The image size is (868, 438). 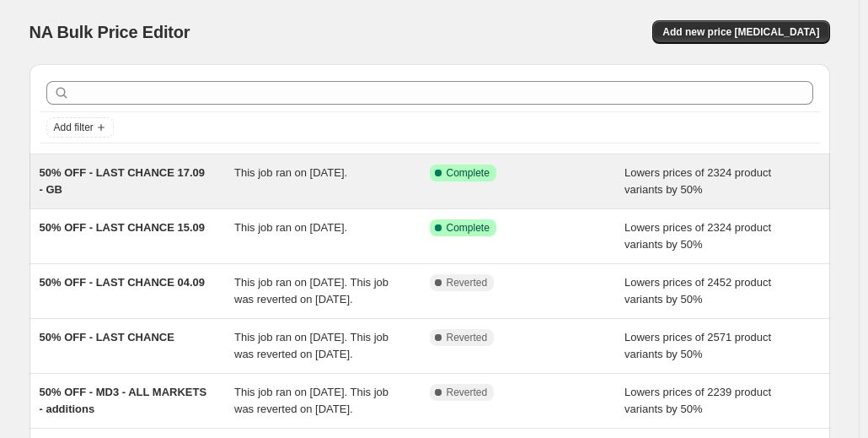 I want to click on span: 50% OFF - MD3 - ALL MARKETS - additions, so click(x=123, y=399).